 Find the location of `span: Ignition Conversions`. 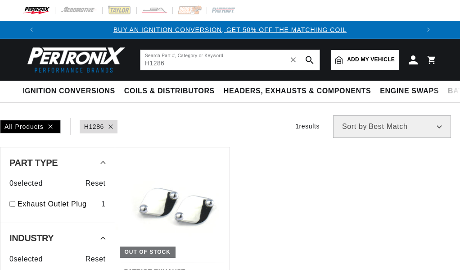

span: Ignition Conversions is located at coordinates (69, 91).